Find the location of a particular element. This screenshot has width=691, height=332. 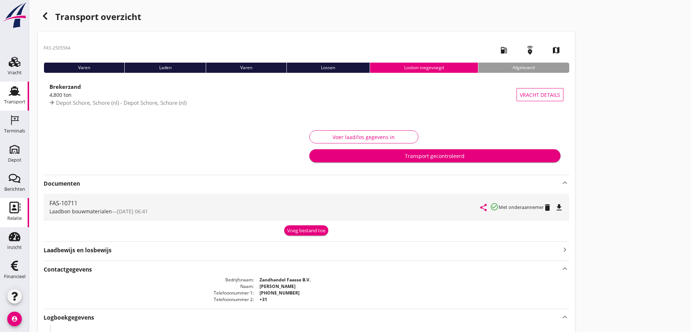

button: Vracht details is located at coordinates (540, 95).